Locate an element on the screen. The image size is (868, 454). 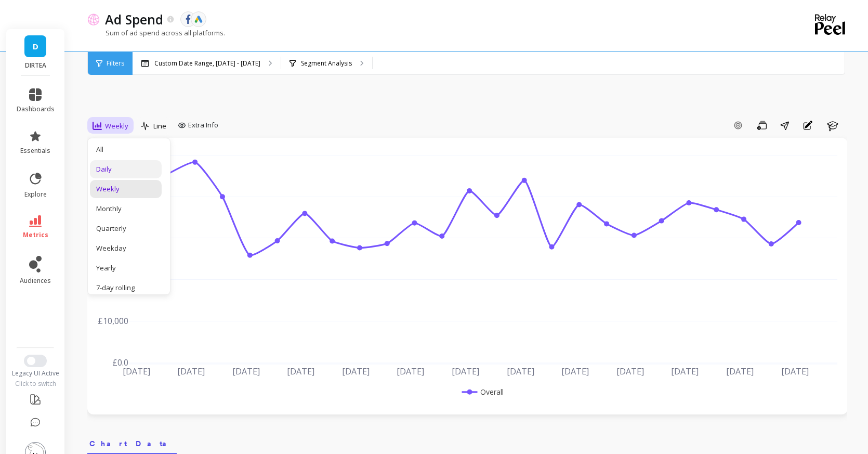
span: explore is located at coordinates (35, 194).